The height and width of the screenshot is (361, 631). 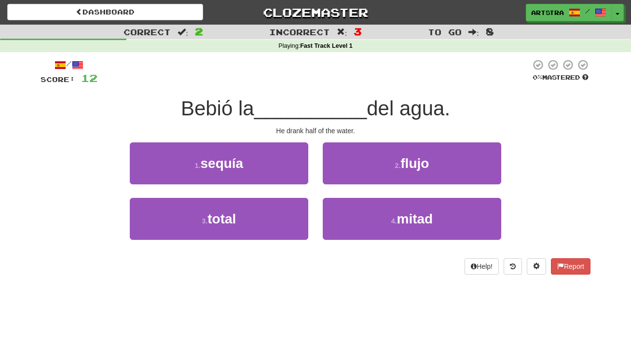 I want to click on span: Score:, so click(x=58, y=79).